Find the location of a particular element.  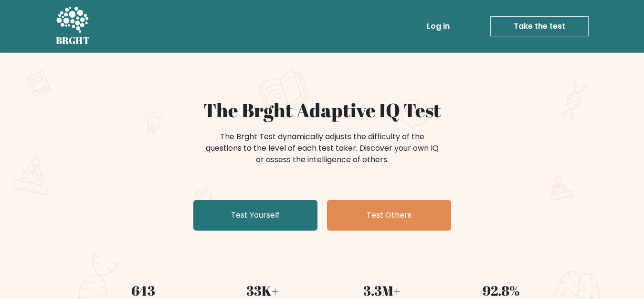

h1: The Brght Adaptive IQ Test is located at coordinates (323, 110).